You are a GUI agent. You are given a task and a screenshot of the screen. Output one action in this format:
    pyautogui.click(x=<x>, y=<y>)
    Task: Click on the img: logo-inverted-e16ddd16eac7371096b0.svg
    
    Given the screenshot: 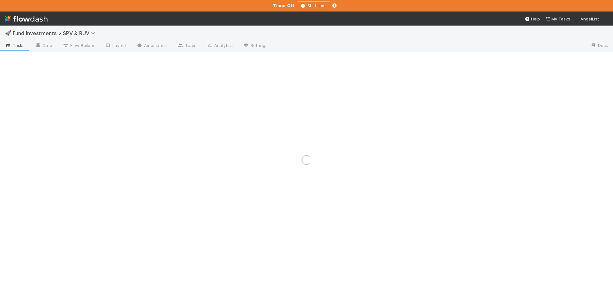 What is the action you would take?
    pyautogui.click(x=26, y=19)
    